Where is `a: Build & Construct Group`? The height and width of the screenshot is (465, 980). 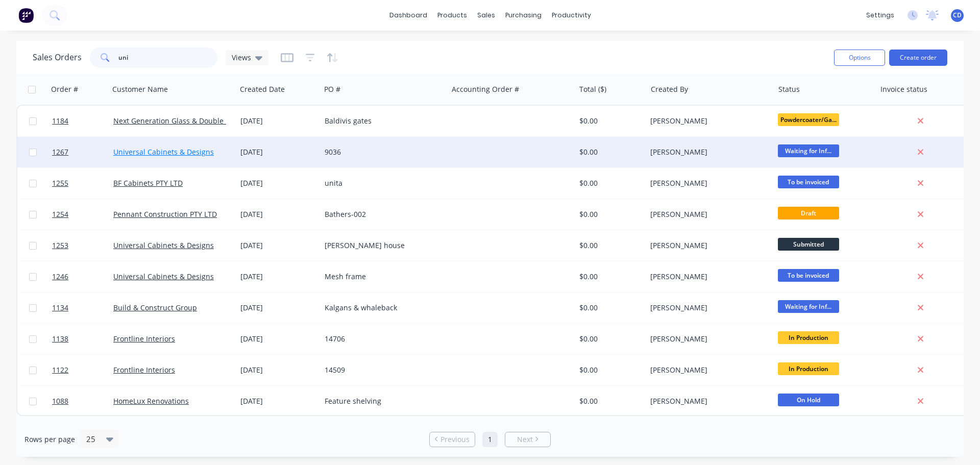 a: Build & Construct Group is located at coordinates (155, 307).